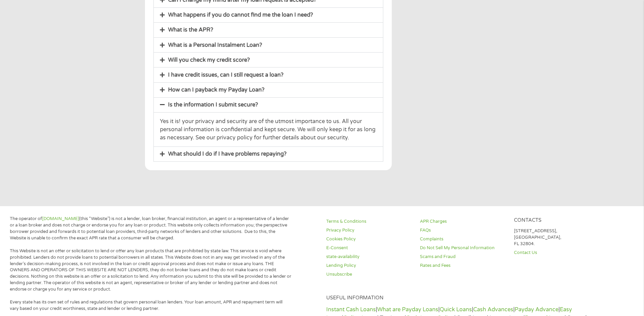 This screenshot has width=644, height=316. Describe the element at coordinates (536, 309) in the screenshot. I see `a: Payday Advance` at that location.